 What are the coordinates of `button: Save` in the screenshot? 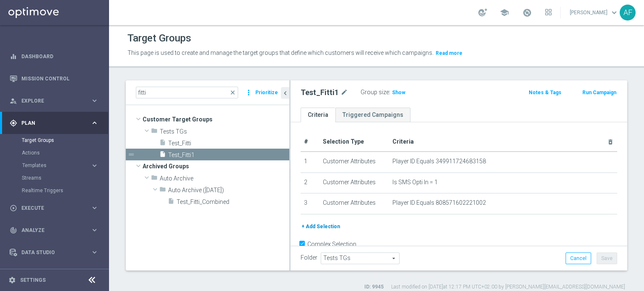 It's located at (606, 259).